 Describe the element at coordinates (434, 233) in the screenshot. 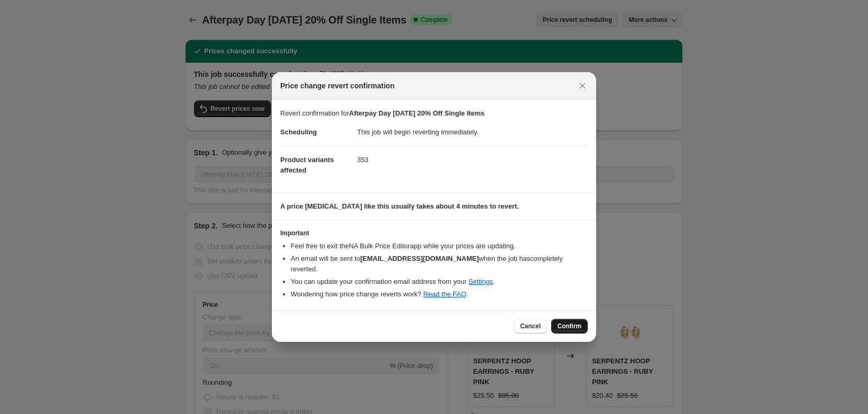

I see `h3: Important` at that location.